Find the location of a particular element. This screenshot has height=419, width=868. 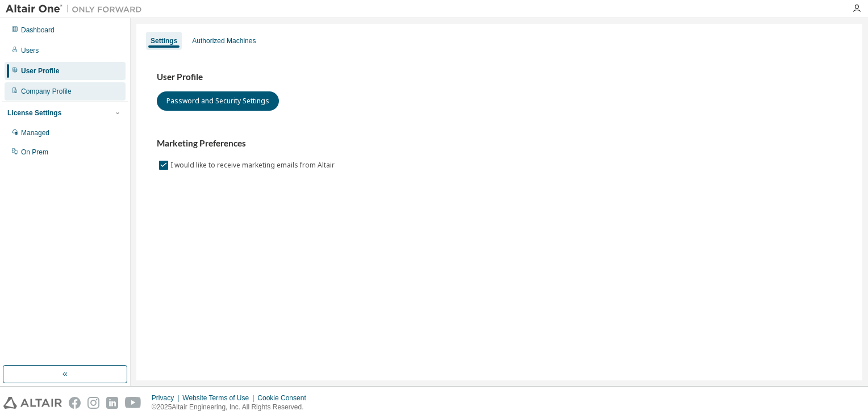

img: linkedin.svg is located at coordinates (112, 402).